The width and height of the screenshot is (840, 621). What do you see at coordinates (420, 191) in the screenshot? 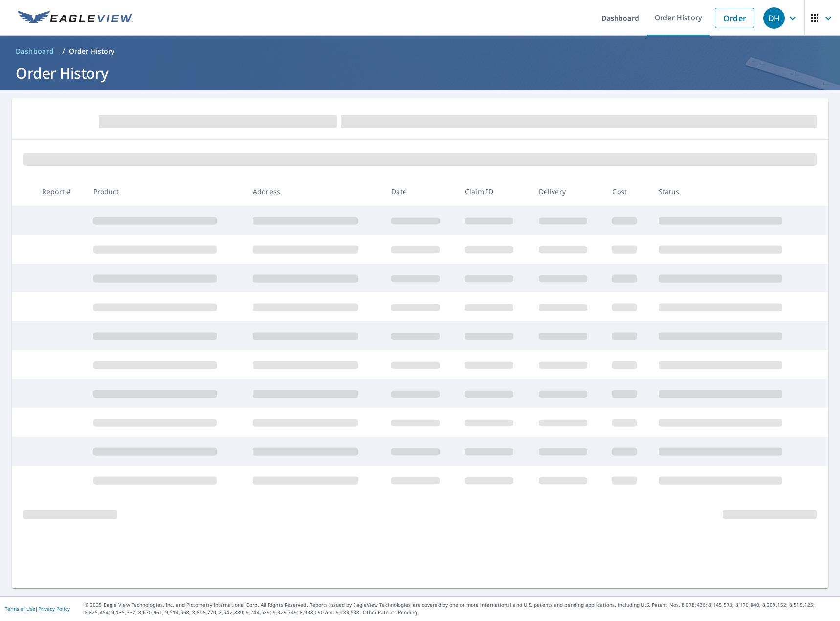
I see `th: Date` at bounding box center [420, 191].